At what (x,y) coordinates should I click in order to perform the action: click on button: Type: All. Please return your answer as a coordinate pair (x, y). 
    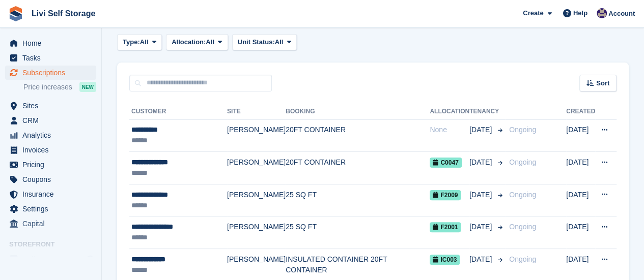
    Looking at the image, I should click on (139, 42).